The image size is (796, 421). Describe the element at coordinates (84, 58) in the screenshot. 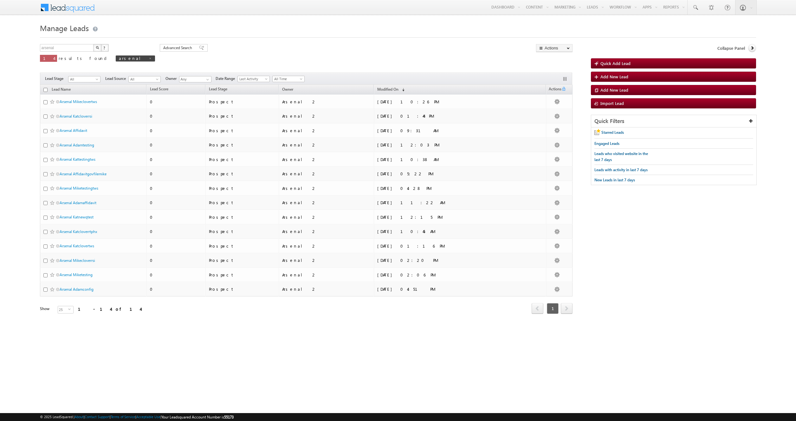

I see `span: results found` at that location.